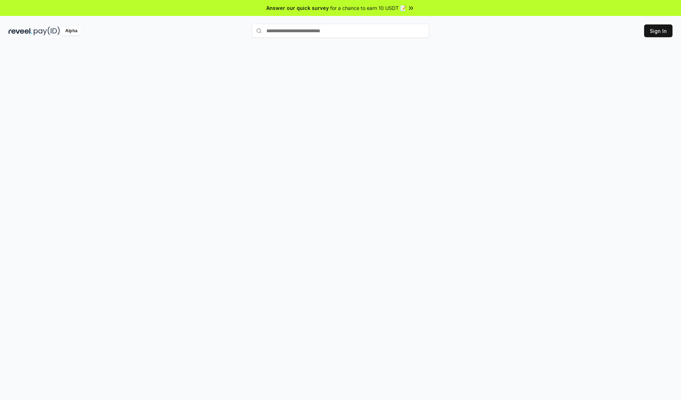  I want to click on div: Alpha, so click(71, 31).